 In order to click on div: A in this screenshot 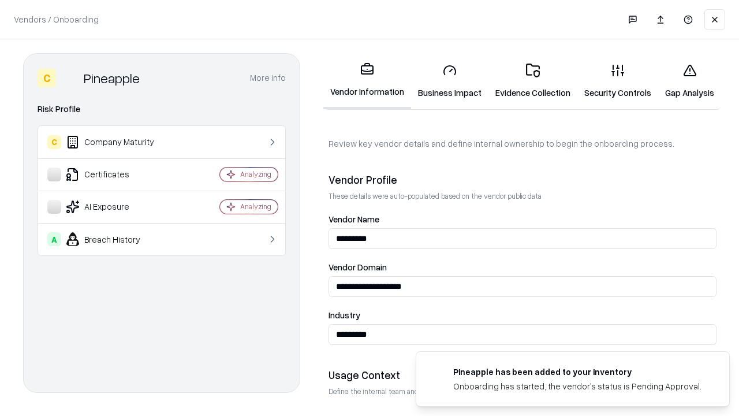, I will do `click(54, 239)`.